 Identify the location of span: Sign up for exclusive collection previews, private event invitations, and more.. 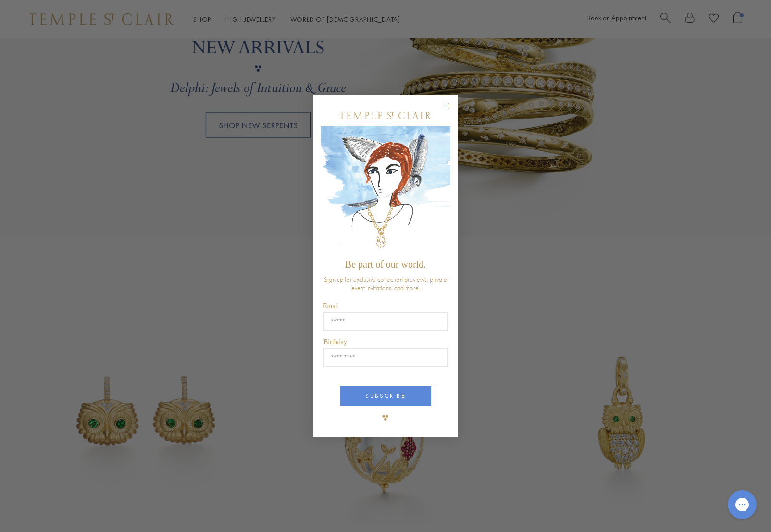
(386, 284).